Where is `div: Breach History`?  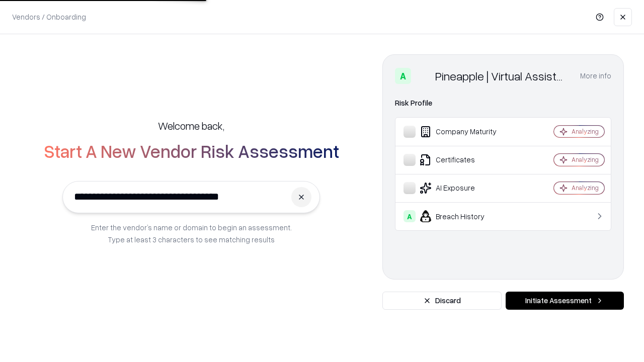 div: Breach History is located at coordinates (463, 216).